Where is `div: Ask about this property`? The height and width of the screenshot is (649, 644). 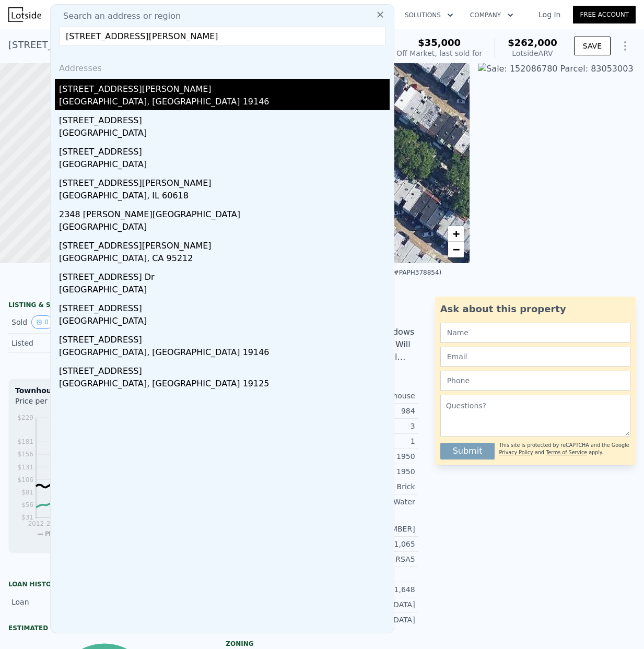 div: Ask about this property is located at coordinates (535, 309).